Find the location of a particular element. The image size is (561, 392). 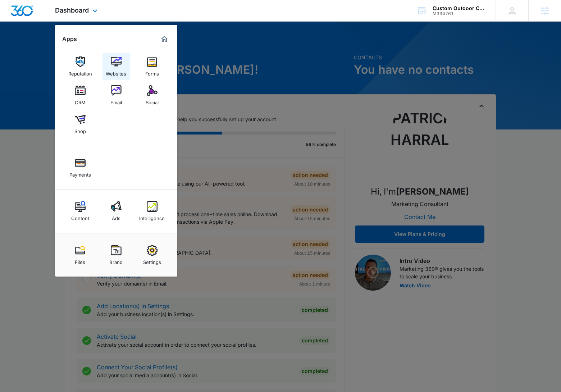

a: Files is located at coordinates (80, 255).